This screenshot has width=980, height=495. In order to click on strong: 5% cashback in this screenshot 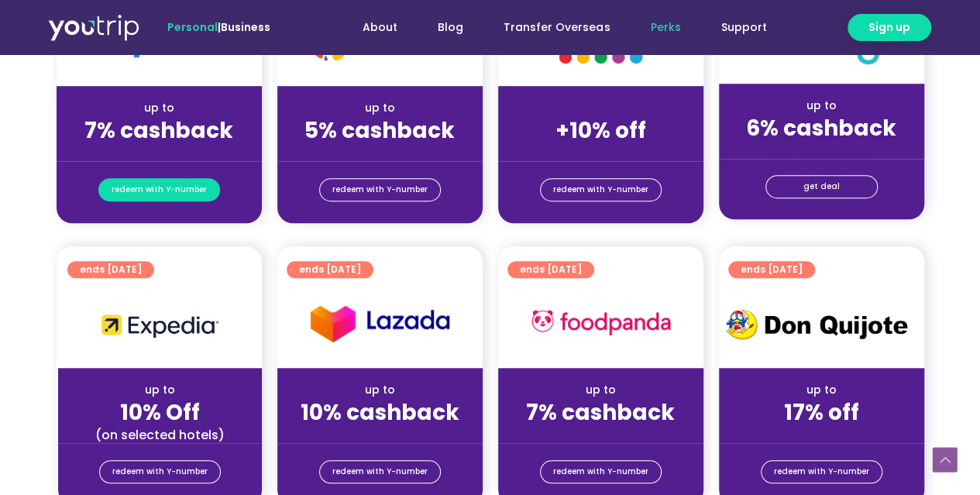, I will do `click(380, 130)`.